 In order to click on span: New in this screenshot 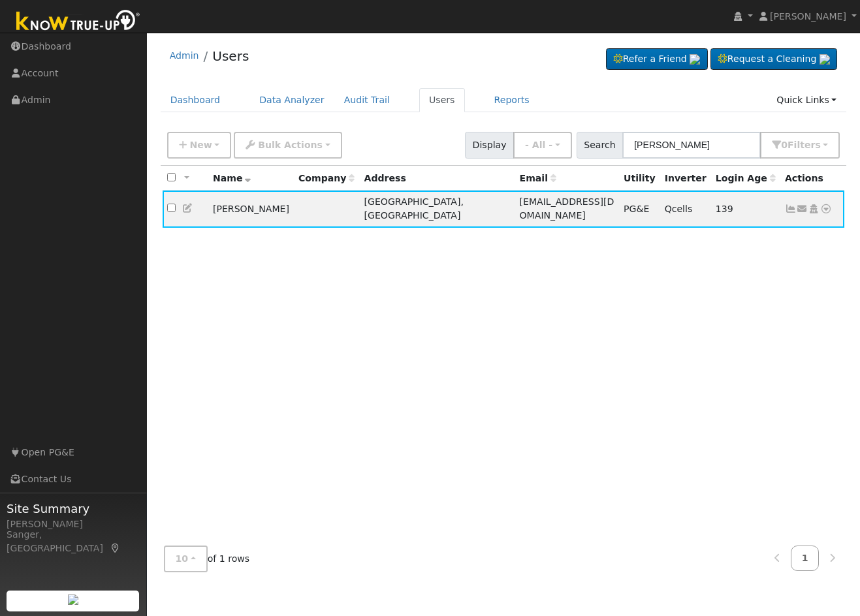, I will do `click(201, 145)`.